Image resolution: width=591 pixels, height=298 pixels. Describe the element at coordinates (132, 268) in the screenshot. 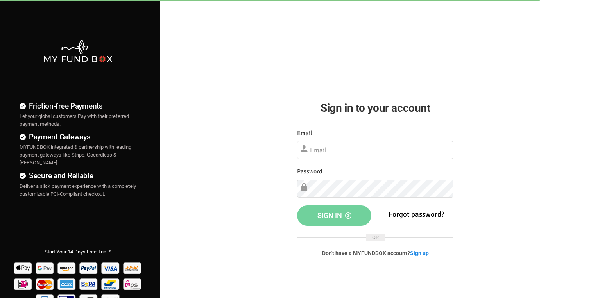

I see `img: Sofort Pay` at that location.